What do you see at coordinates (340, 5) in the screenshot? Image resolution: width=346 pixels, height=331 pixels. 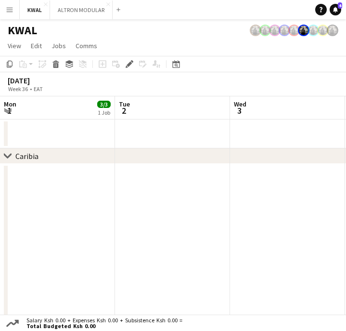 I see `span: 4` at bounding box center [340, 5].